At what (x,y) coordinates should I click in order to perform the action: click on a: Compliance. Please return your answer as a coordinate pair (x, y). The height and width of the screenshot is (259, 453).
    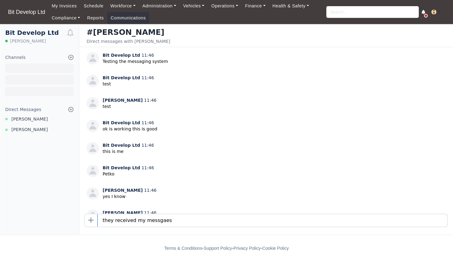
    Looking at the image, I should click on (66, 18).